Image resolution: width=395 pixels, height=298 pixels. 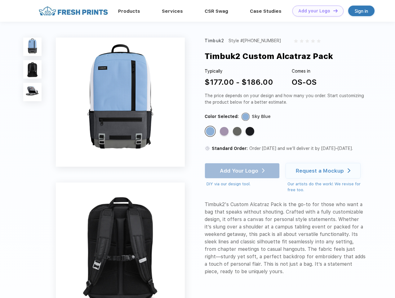 What do you see at coordinates (214, 41) in the screenshot?
I see `div: Timbuk2` at bounding box center [214, 41].